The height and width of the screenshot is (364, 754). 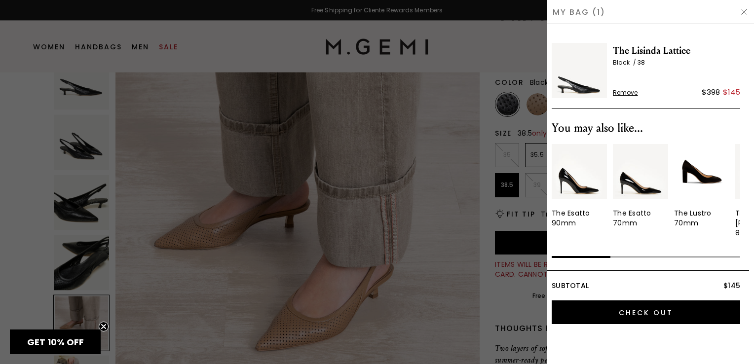 I want to click on span: Remove, so click(x=625, y=93).